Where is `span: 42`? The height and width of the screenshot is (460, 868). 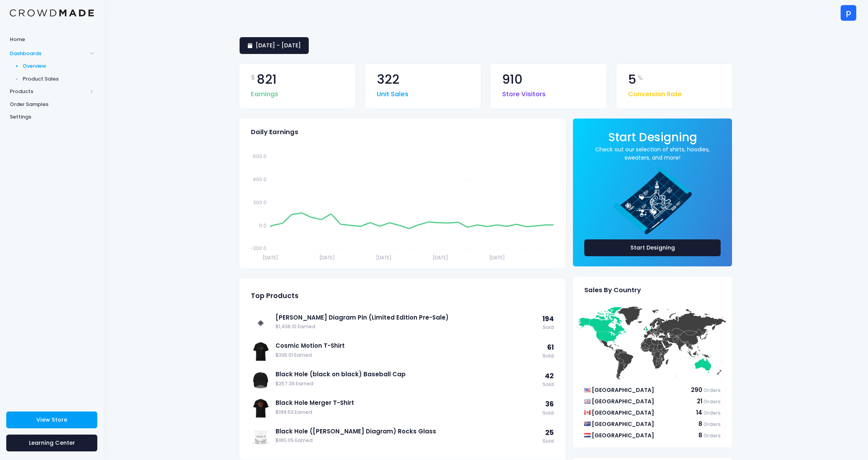 span: 42 is located at coordinates (549, 375).